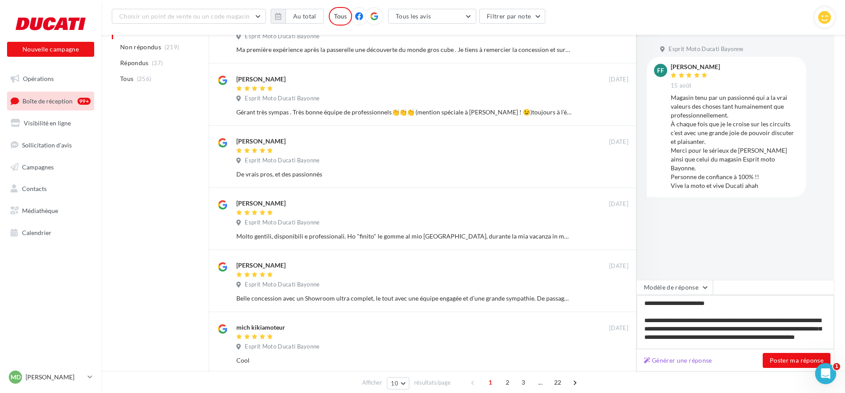 Image resolution: width=845 pixels, height=393 pixels. I want to click on span: Répondus, so click(134, 63).